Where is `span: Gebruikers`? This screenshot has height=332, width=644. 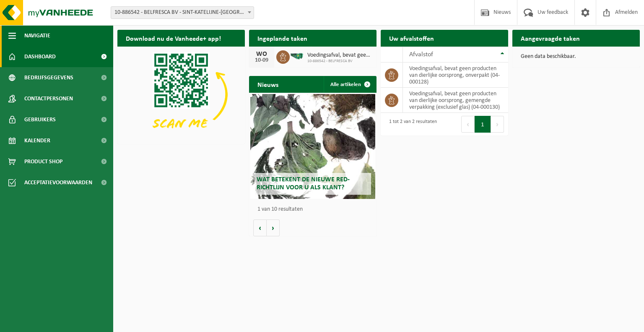 span: Gebruikers is located at coordinates (40, 120).